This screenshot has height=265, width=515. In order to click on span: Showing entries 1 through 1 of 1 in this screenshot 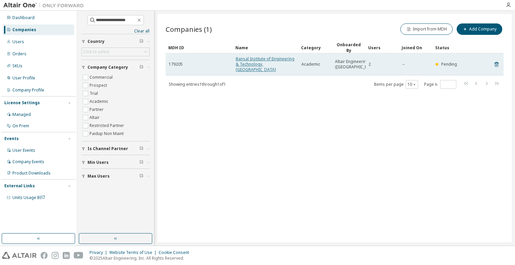, I will do `click(197, 84)`.